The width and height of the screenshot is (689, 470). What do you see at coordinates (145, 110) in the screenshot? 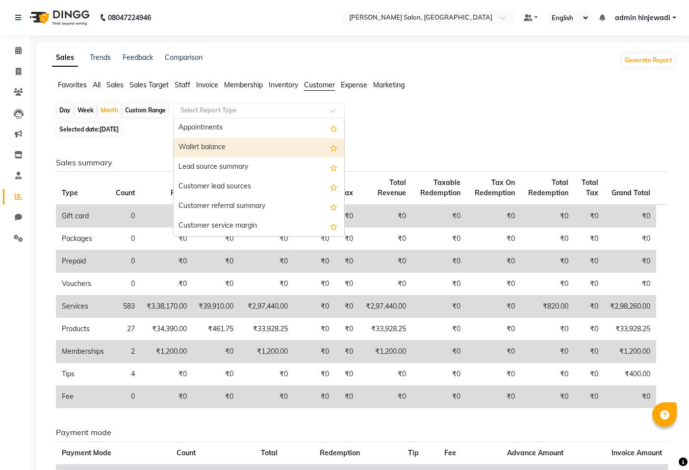
I see `div: Custom Range` at bounding box center [145, 110].